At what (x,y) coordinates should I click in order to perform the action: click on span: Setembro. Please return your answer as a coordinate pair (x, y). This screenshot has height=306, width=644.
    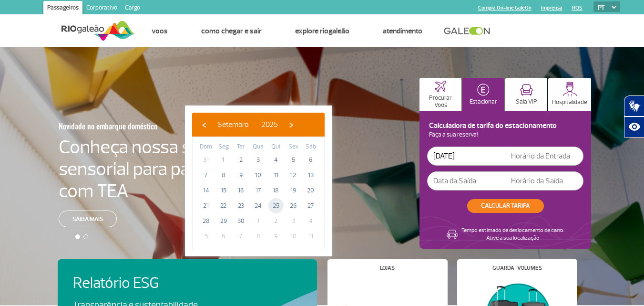
    Looking at the image, I should click on (233, 125).